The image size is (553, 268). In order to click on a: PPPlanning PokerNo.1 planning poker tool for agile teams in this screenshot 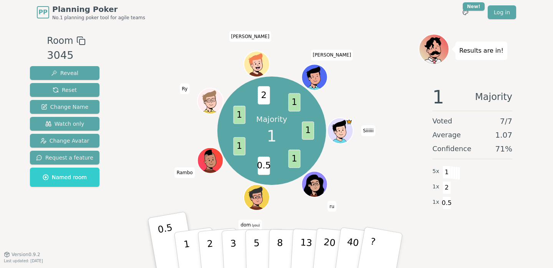, I will do `click(91, 12)`.